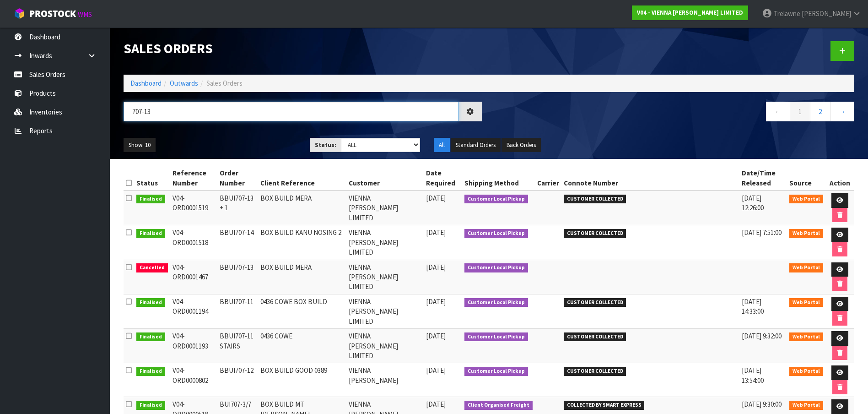 The width and height of the screenshot is (868, 414). Describe the element at coordinates (763, 178) in the screenshot. I see `th: Date/Time Released` at that location.